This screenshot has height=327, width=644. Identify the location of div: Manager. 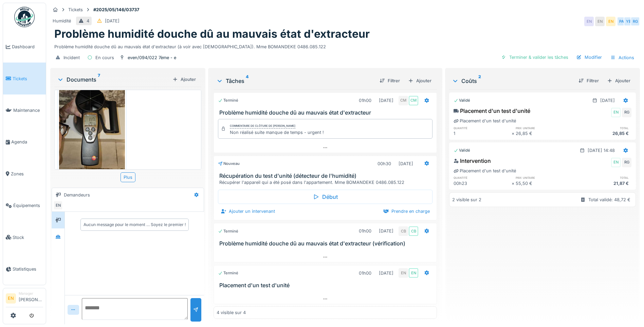
(31, 293).